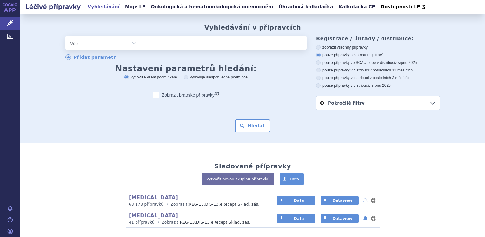 The image size is (485, 237). What do you see at coordinates (150, 77) in the screenshot?
I see `label: vyhovuje všem podmínkám` at bounding box center [150, 77].